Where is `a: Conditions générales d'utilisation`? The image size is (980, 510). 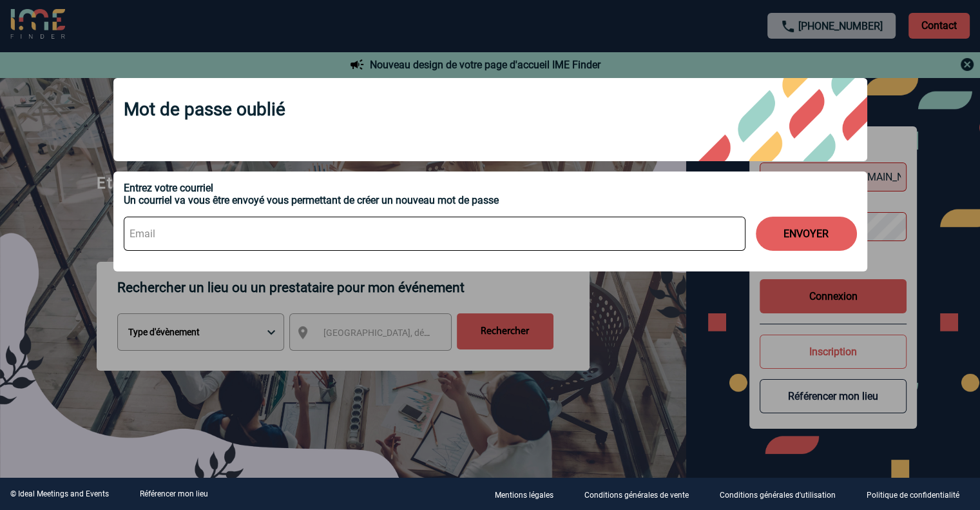 a: Conditions générales d'utilisation is located at coordinates (783, 494).